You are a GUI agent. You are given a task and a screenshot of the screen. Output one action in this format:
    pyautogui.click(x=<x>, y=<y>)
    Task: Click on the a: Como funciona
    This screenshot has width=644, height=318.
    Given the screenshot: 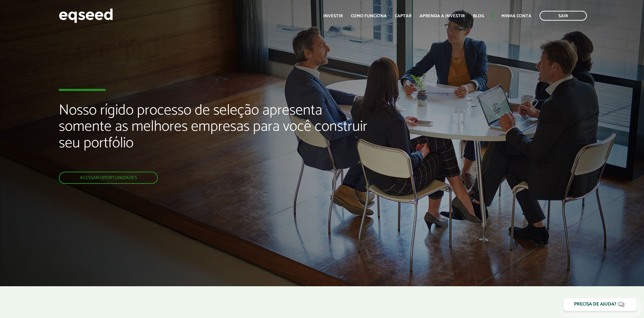 What is the action you would take?
    pyautogui.click(x=369, y=16)
    